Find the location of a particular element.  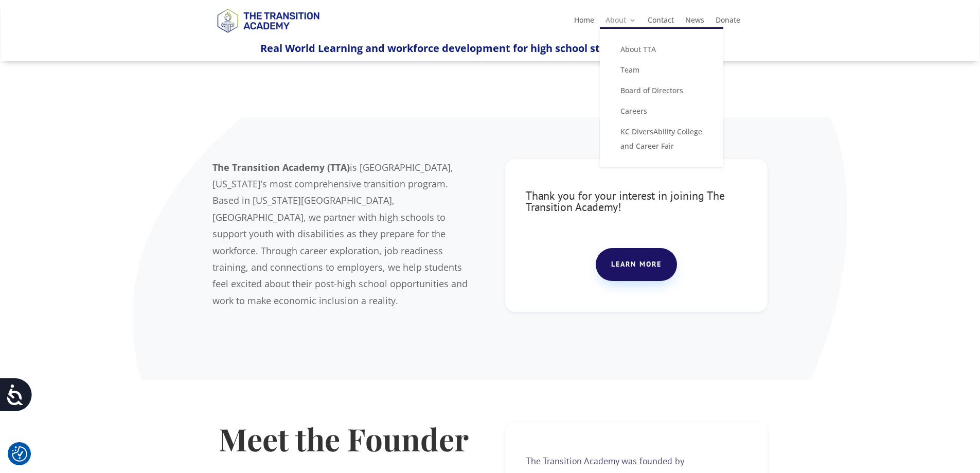

a: Donate is located at coordinates (728, 22).